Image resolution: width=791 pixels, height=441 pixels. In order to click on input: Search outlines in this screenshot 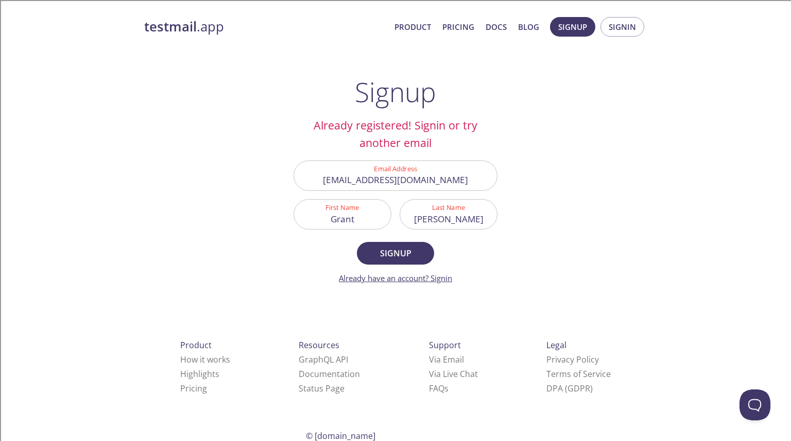, I will do `click(49, 19)`.